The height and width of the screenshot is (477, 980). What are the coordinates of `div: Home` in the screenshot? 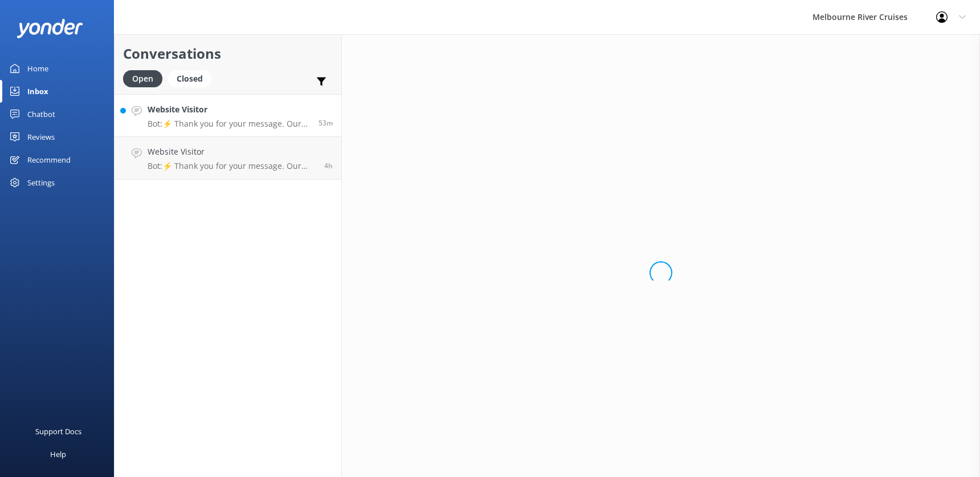 It's located at (38, 69).